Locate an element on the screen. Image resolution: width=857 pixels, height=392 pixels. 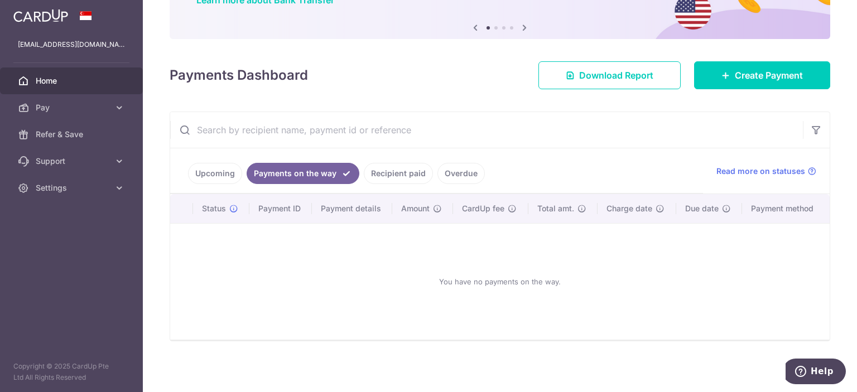
a: Upcoming is located at coordinates (215, 174).